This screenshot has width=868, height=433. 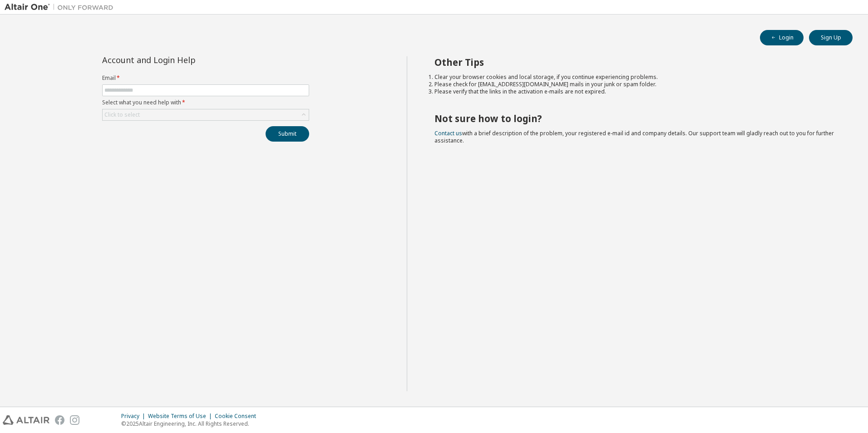 I want to click on img: instagram.svg, so click(x=74, y=420).